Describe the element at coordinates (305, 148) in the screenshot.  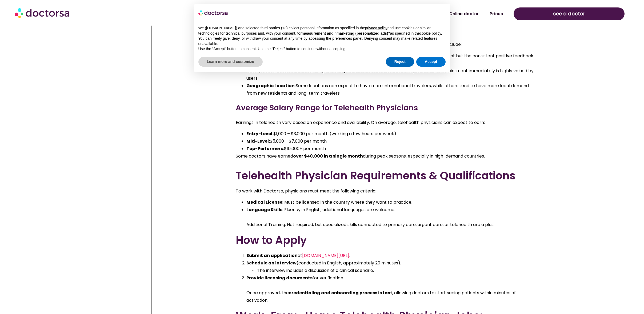
I see `span: $10,000+ per month` at that location.